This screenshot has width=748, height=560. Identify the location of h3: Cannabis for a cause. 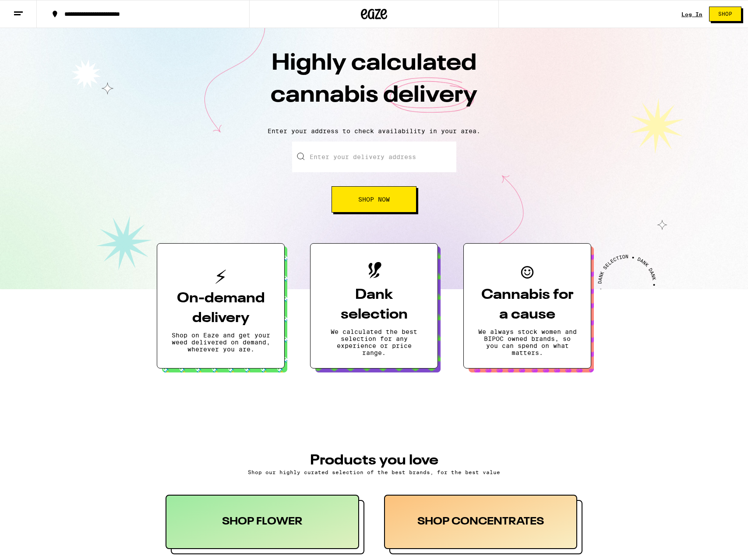
(528, 305).